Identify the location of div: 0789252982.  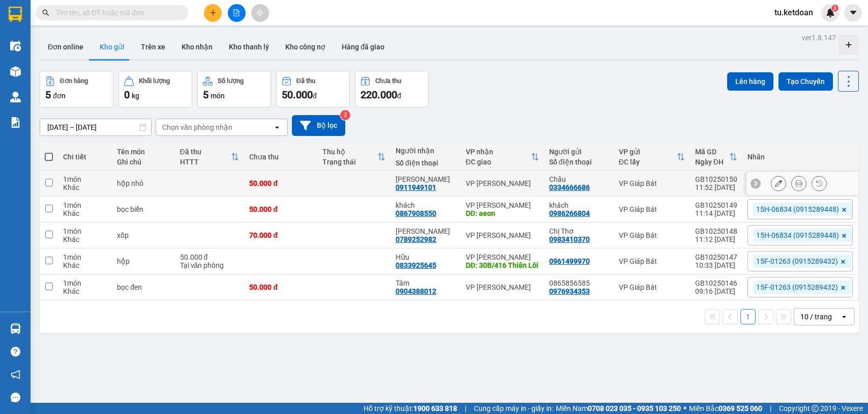
(416, 239).